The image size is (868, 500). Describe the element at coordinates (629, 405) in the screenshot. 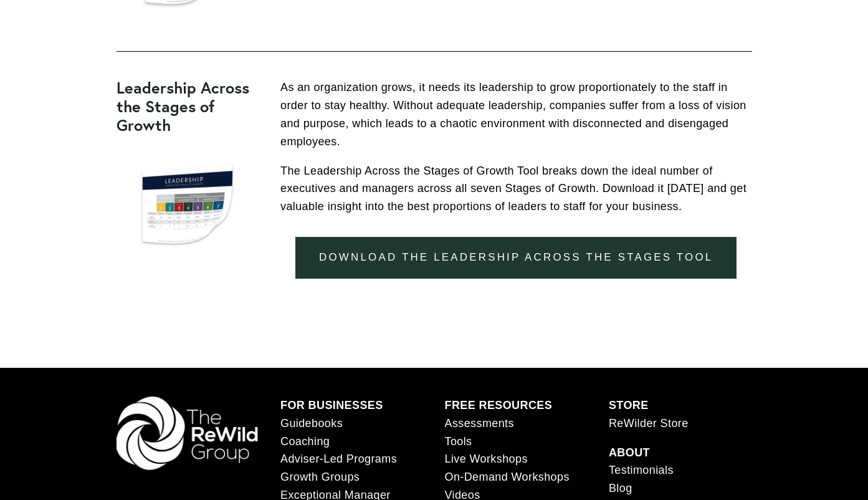

I see `strong: STORE` at that location.